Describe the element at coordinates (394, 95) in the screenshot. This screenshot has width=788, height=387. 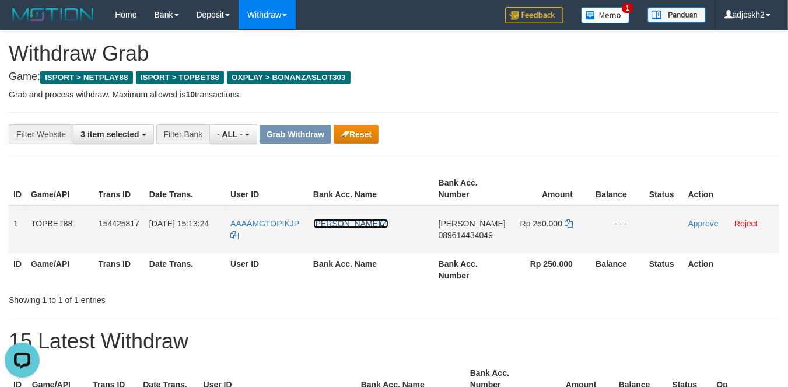
I see `p: Grab and process withdraw. Maximum allowed is transactions.` at that location.